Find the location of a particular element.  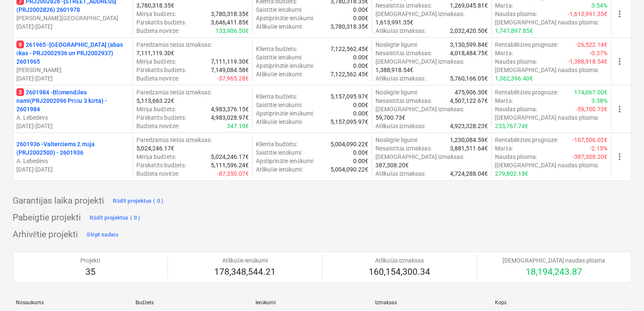

p: 475,906.30€ is located at coordinates (471, 92).